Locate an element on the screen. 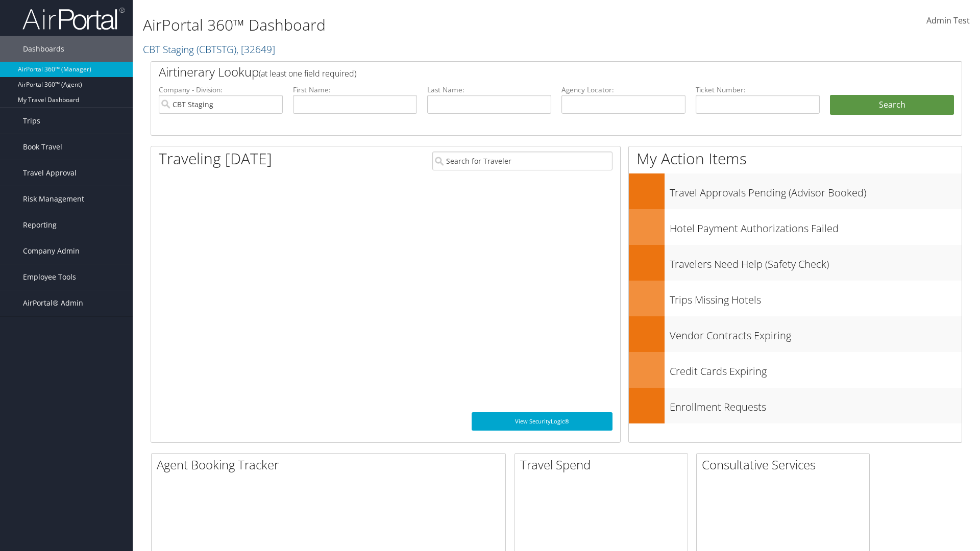 This screenshot has width=980, height=551. h3: Vendor Contracts Expiring is located at coordinates (816, 333).